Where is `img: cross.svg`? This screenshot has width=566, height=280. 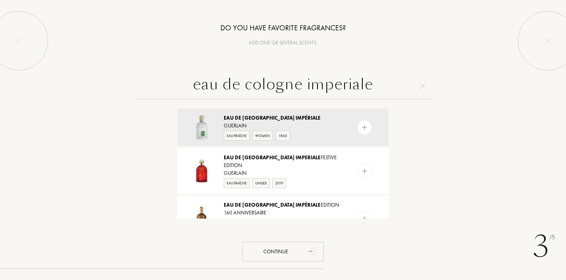 img: cross.svg is located at coordinates (422, 86).